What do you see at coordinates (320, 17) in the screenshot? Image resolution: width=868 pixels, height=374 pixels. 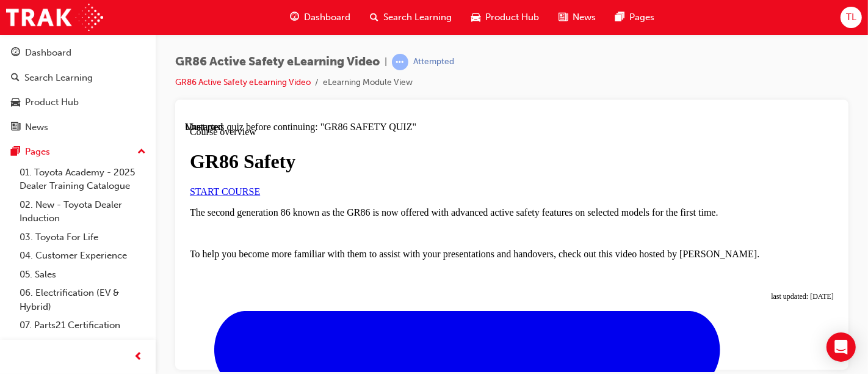 I see `a: guage-iconDashboard` at bounding box center [320, 17].